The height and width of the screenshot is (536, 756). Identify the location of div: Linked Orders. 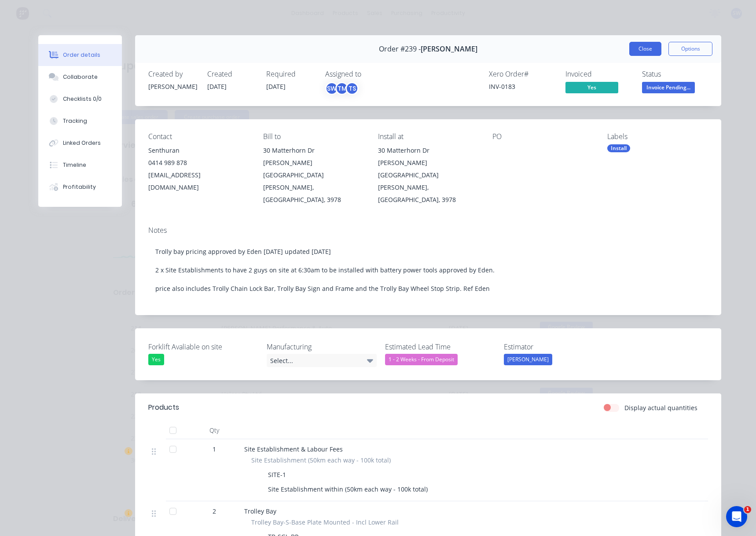
(82, 143).